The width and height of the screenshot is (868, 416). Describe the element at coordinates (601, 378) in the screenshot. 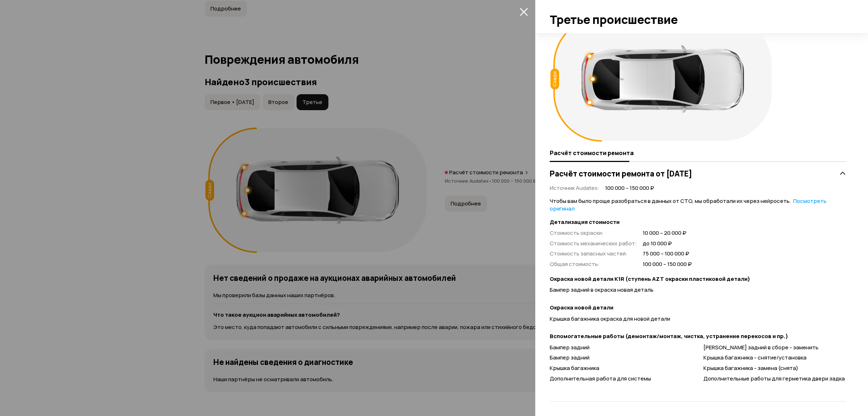

I see `span: Дополнительная работа для системы` at that location.